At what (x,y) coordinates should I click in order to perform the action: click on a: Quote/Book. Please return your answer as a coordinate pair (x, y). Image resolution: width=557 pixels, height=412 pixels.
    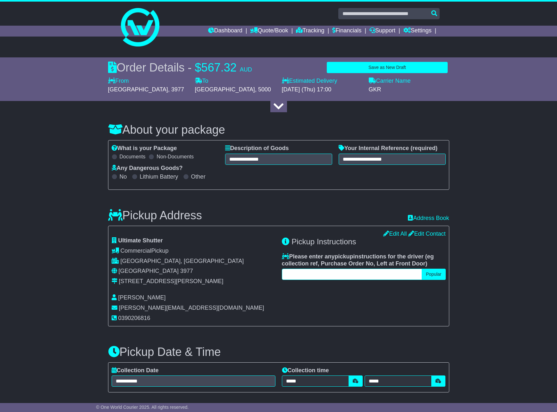
    Looking at the image, I should click on (269, 31).